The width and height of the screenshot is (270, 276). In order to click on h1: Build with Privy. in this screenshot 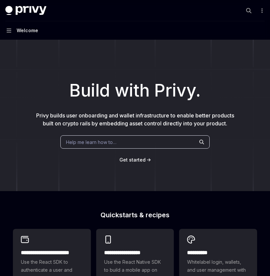, I will do `click(135, 90)`.